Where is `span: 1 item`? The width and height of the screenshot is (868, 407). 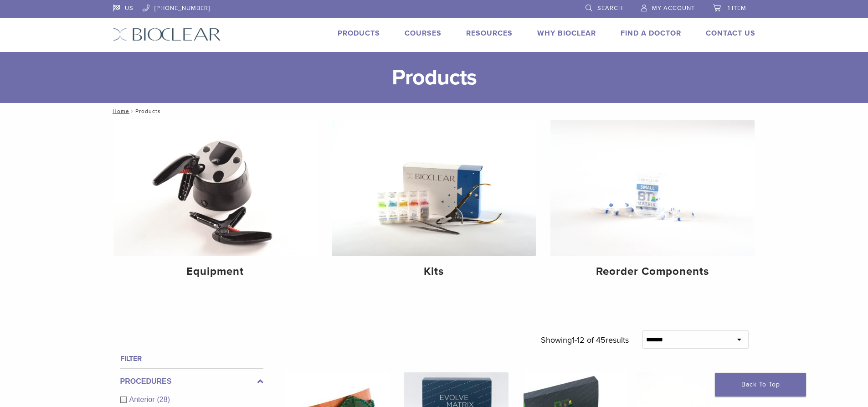 span: 1 item is located at coordinates (737, 8).